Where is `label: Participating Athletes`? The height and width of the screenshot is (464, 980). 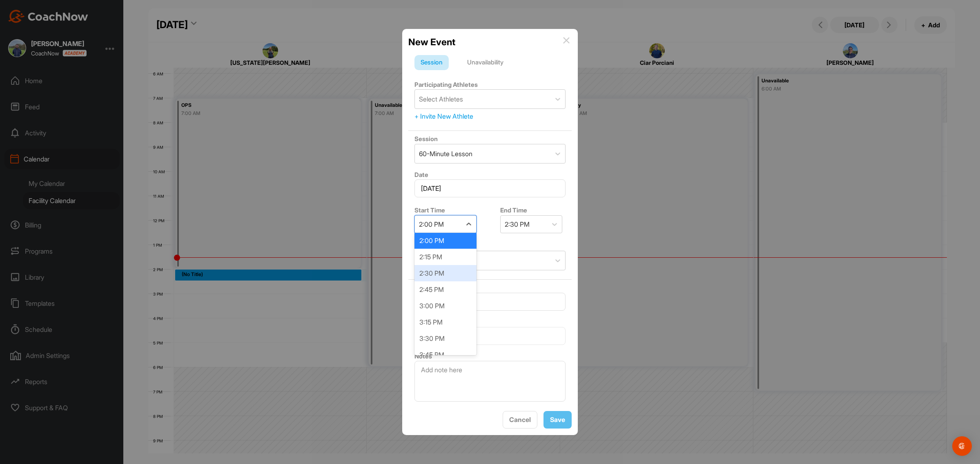
label: Participating Athletes is located at coordinates (446, 85).